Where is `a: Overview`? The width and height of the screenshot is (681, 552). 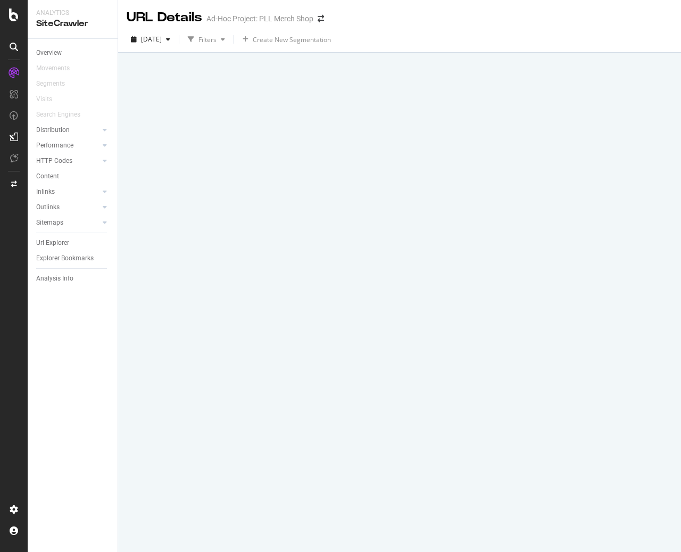 a: Overview is located at coordinates (73, 53).